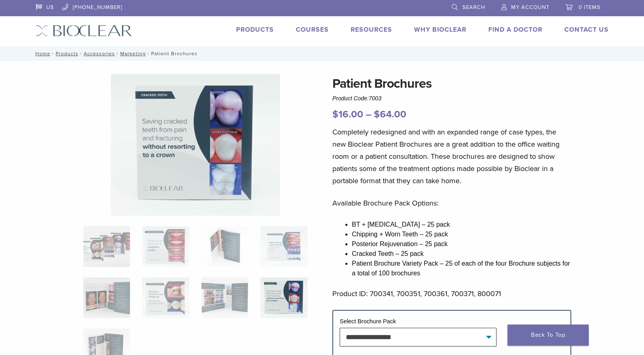 The image size is (644, 355). Describe the element at coordinates (371, 30) in the screenshot. I see `a: Resources` at that location.